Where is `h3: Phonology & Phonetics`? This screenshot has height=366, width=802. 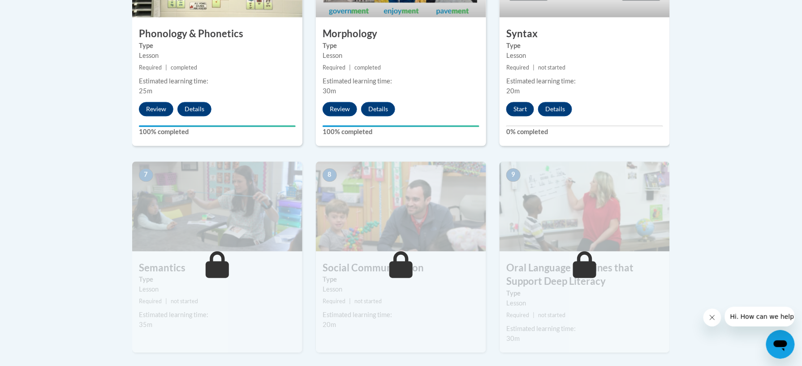
h3: Phonology & Phonetics is located at coordinates (217, 34).